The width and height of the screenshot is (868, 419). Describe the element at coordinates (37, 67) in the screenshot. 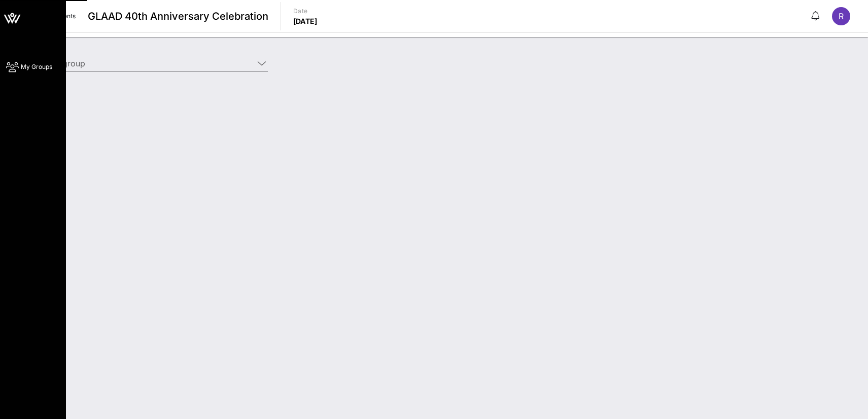

I see `span: My Groups` at that location.